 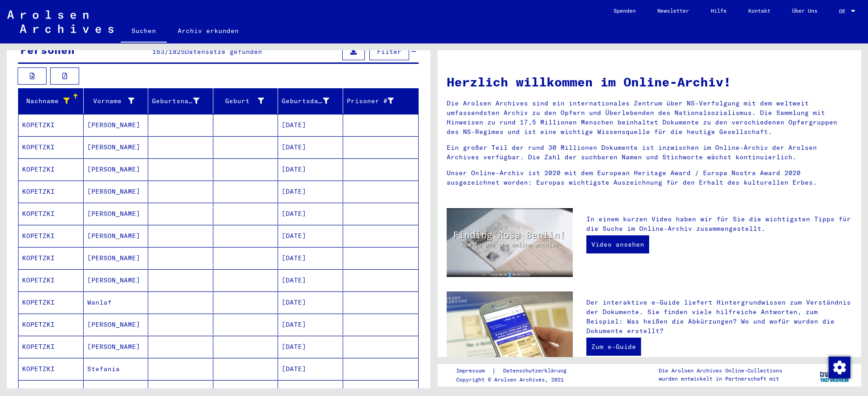 I want to click on div: Zustimmung ändern, so click(x=839, y=367).